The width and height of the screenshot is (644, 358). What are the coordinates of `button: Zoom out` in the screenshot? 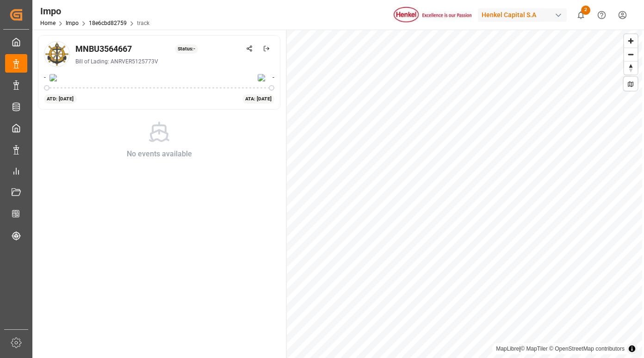 It's located at (631, 54).